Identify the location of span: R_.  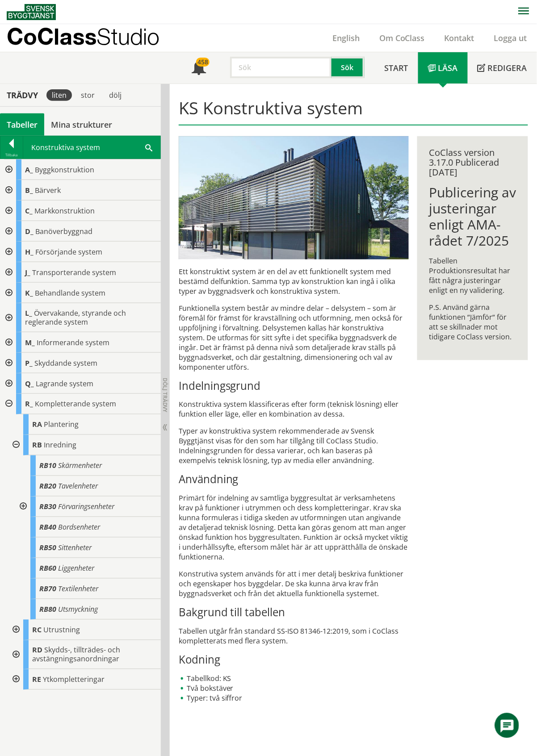
(29, 404).